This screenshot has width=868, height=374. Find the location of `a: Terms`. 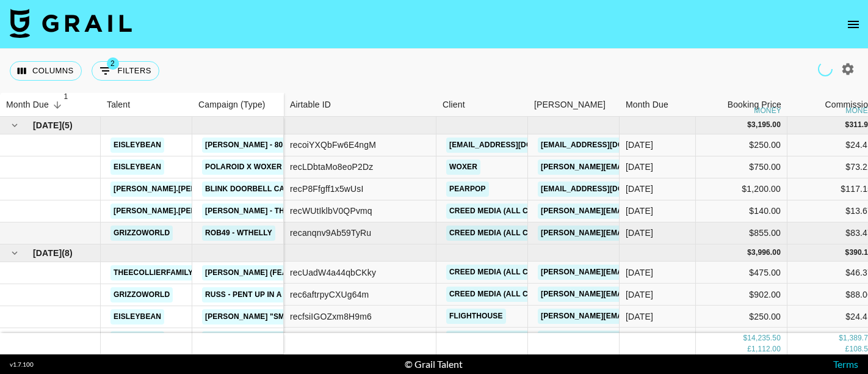

a: Terms is located at coordinates (845, 363).